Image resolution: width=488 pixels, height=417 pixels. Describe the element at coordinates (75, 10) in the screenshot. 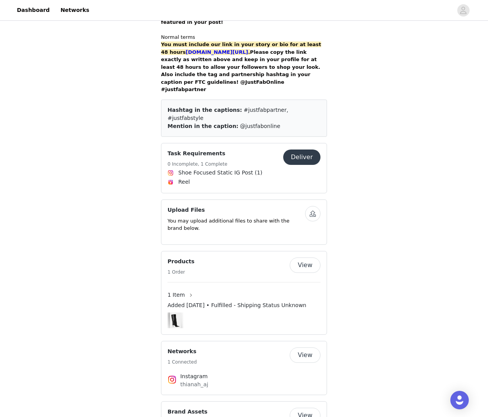

I see `a: Networks` at that location.